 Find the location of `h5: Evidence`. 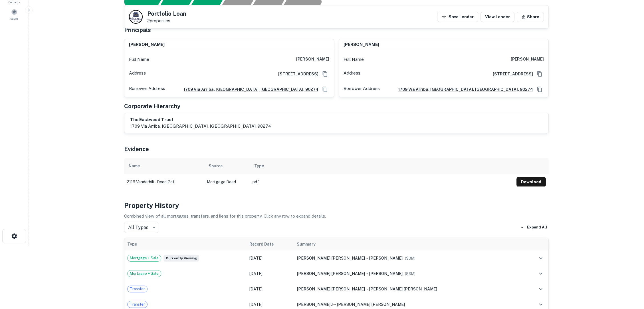

h5: Evidence is located at coordinates (137, 149).